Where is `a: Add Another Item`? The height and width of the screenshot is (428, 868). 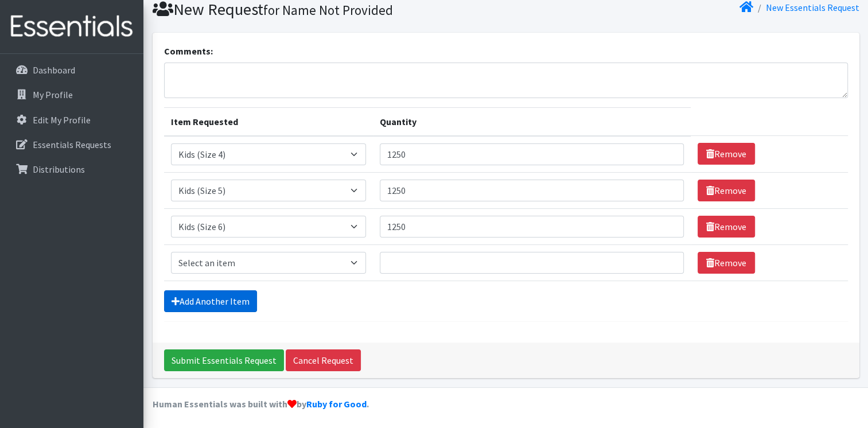
a: Add Another Item is located at coordinates (211, 302).